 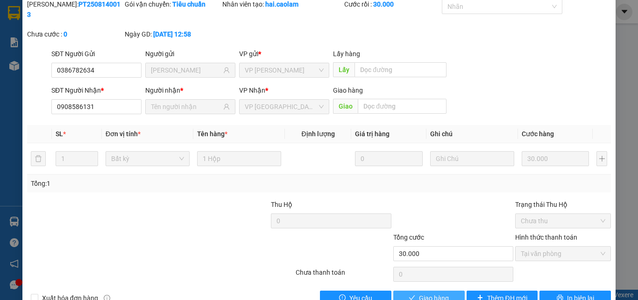 I want to click on th: Ghi chú, so click(x=473, y=134).